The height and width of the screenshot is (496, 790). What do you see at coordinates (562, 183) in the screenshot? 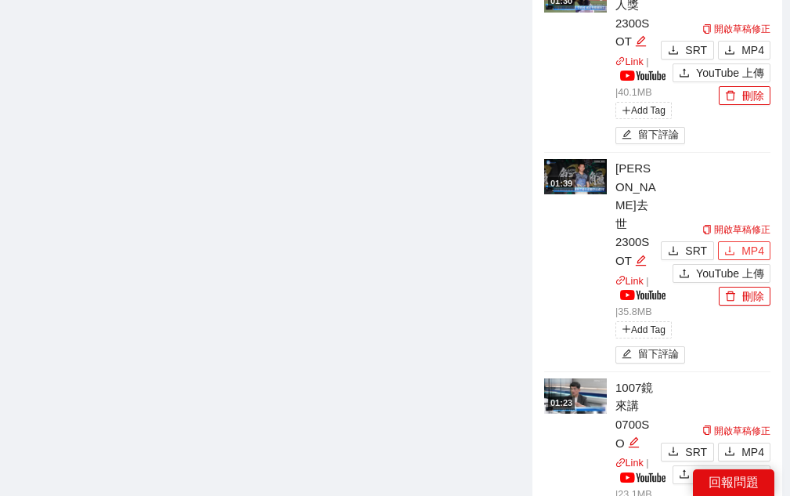
I see `div: 01:39` at bounding box center [562, 183].